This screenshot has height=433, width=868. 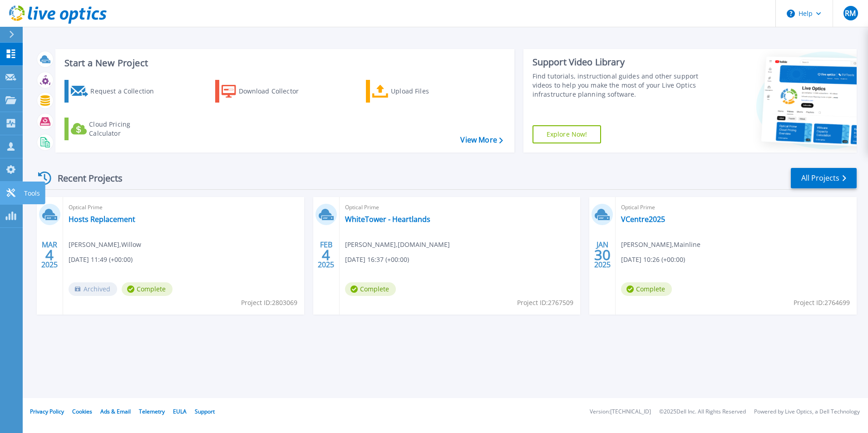 I want to click on div: Cloud Pricing Calculator, so click(x=125, y=129).